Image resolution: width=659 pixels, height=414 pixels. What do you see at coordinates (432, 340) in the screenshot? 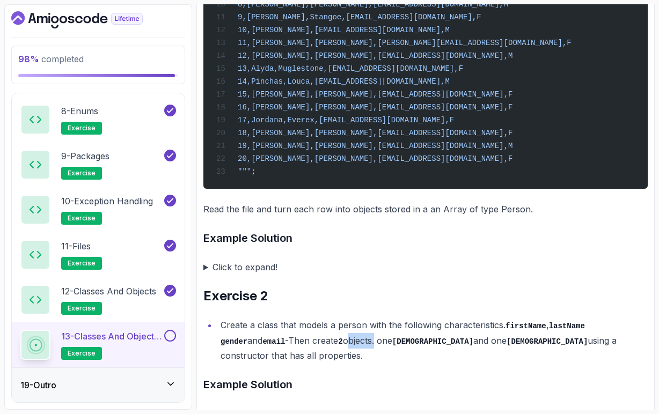
I see `li: Create a class that models a person with the following characteristics. , and -Then create object...` at bounding box center [432, 340].